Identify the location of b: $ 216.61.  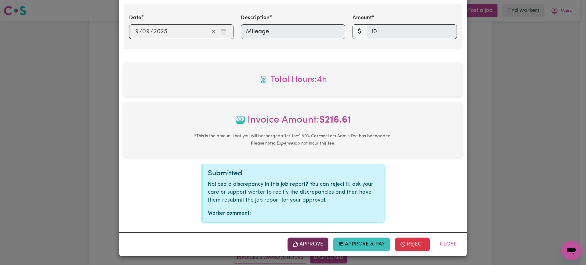
(335, 120).